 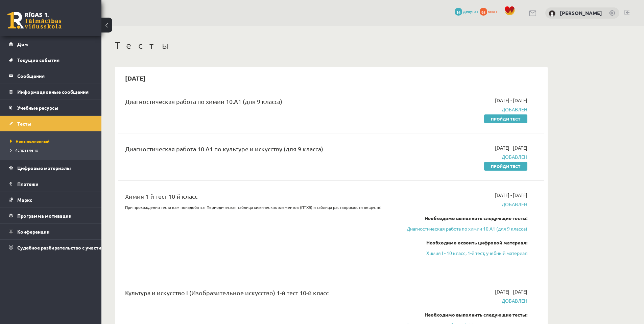 What do you see at coordinates (463, 229) in the screenshot?
I see `a: Диагностическая работа по химии 10.А1 (для 9 класса)` at bounding box center [463, 229].